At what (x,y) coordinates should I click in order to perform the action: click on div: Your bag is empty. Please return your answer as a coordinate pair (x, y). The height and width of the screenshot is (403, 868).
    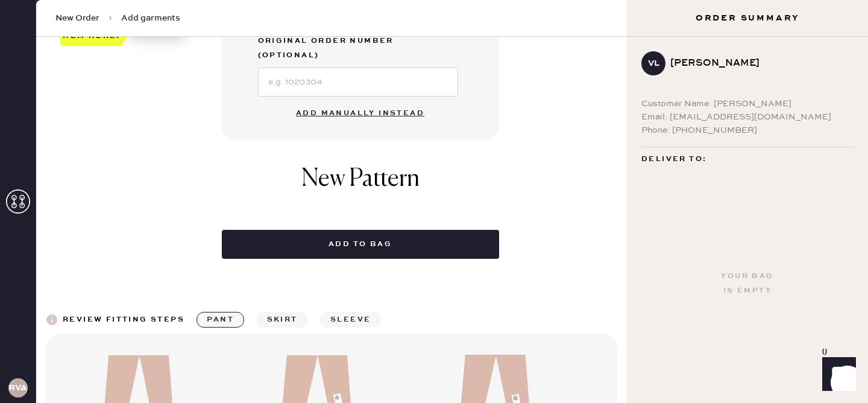
    Looking at the image, I should click on (747, 283).